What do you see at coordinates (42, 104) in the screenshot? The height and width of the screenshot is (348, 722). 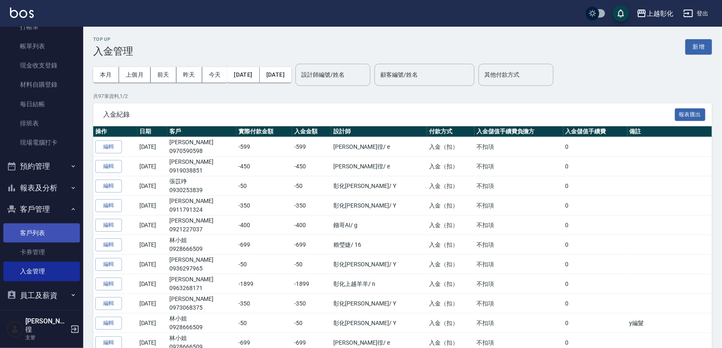 I see `a: 每日結帳` at bounding box center [42, 104].